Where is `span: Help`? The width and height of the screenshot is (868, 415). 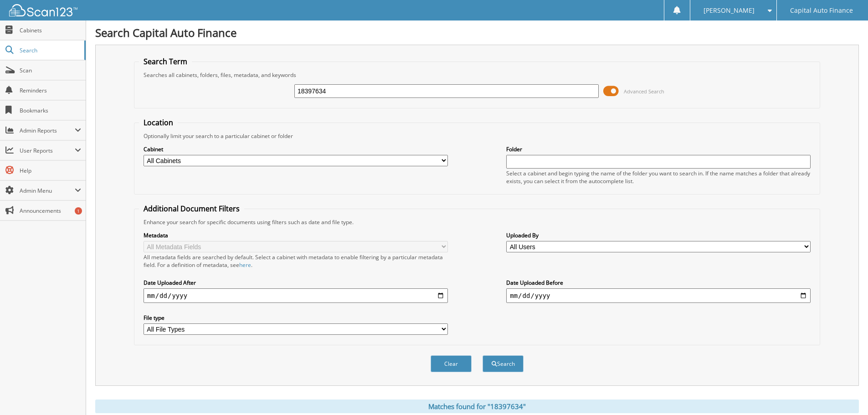
span: Help is located at coordinates (50, 170).